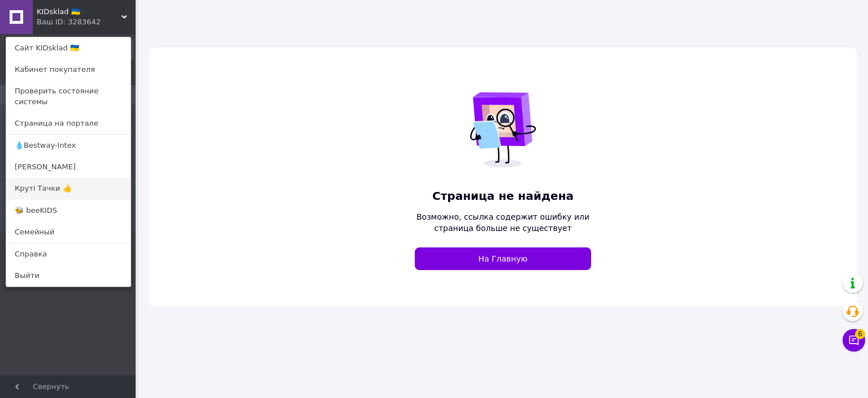  I want to click on a: 💧Bestway-Intex, so click(68, 146).